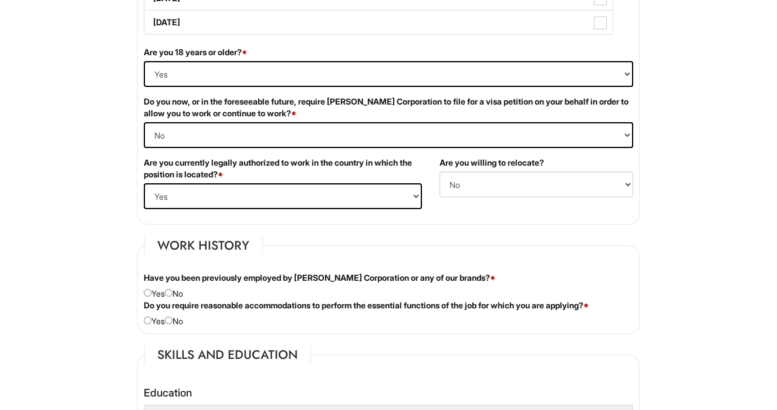 The height and width of the screenshot is (410, 777). I want to click on label: Are you willing to relocate?, so click(492, 163).